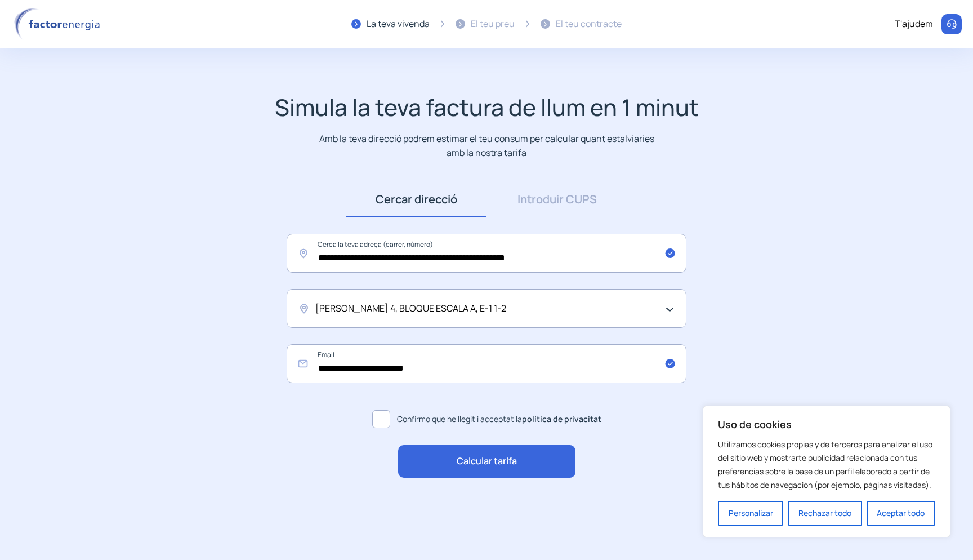  I want to click on div: T'ajudem, so click(914, 24).